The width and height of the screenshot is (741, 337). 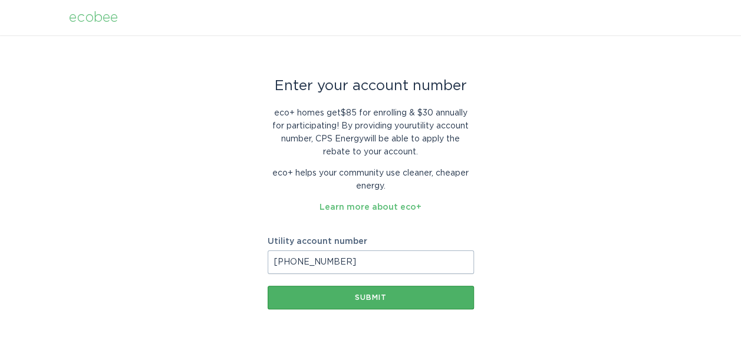 What do you see at coordinates (371, 86) in the screenshot?
I see `div: Enter your account number` at bounding box center [371, 86].